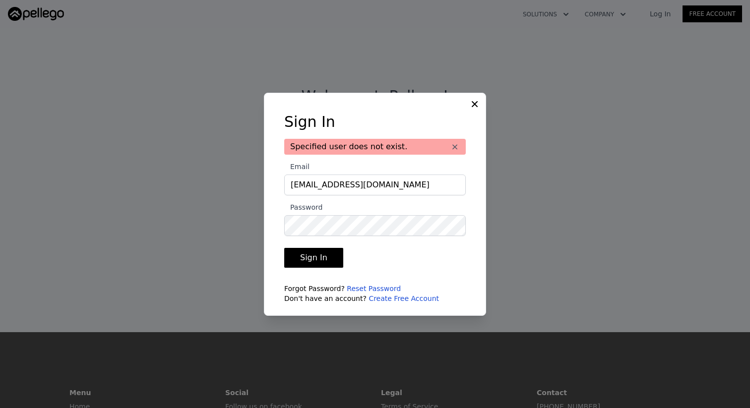 This screenshot has height=408, width=750. I want to click on h3: Sign In, so click(375, 122).